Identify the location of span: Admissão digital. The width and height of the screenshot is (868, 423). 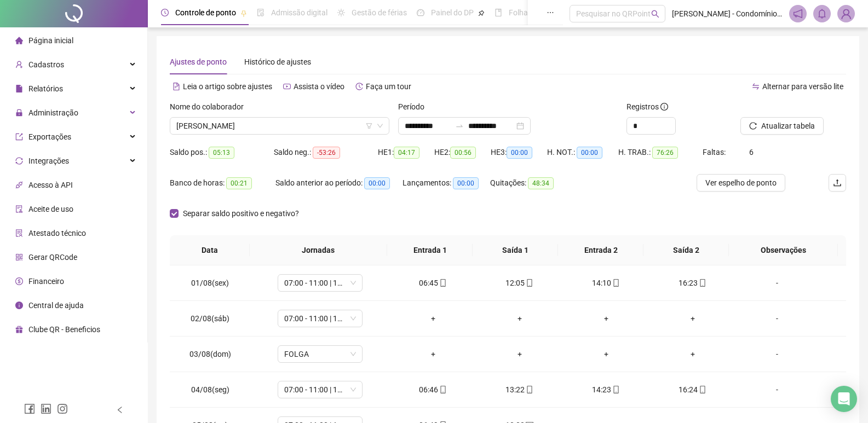
(299, 12).